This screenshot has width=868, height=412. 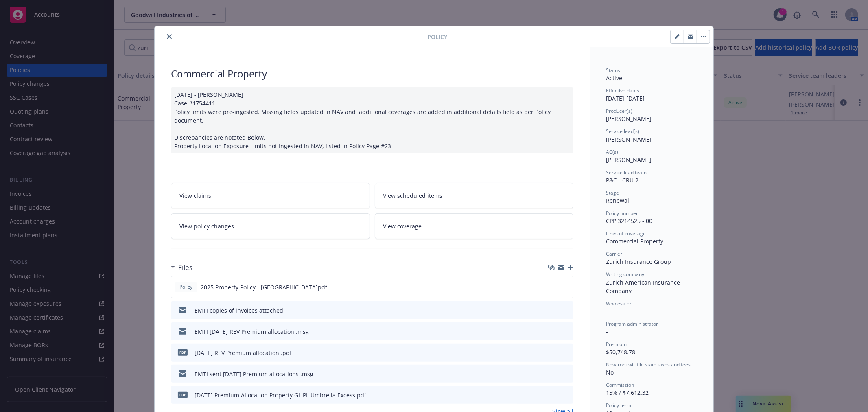 I want to click on span: Zurich American Insurance Company, so click(x=644, y=286).